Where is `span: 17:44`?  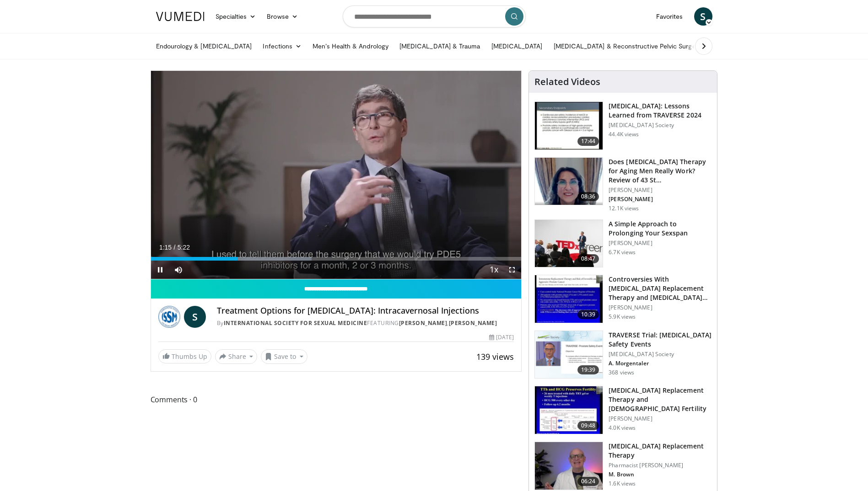
span: 17:44 is located at coordinates (589, 141).